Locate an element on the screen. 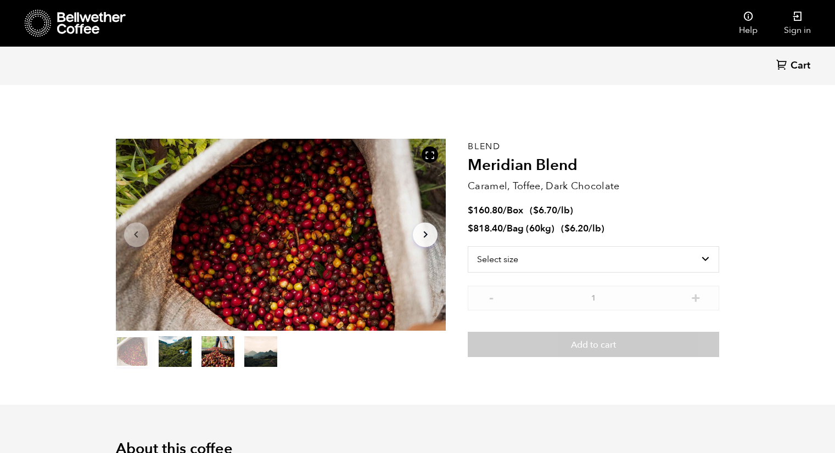  bdi: 160.80 is located at coordinates (485, 210).